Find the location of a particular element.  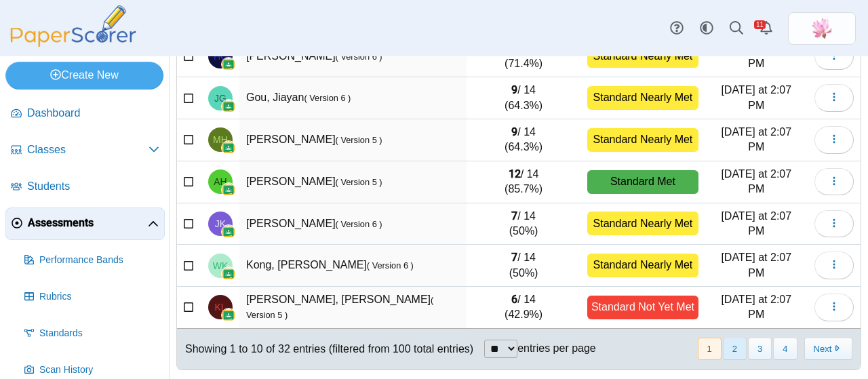

span: Dashboard is located at coordinates (93, 114).